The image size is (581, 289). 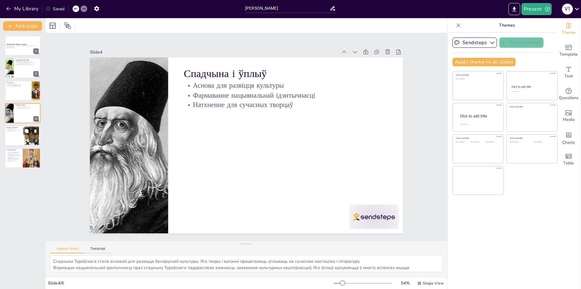 I want to click on div: Slide 4, so click(x=232, y=47).